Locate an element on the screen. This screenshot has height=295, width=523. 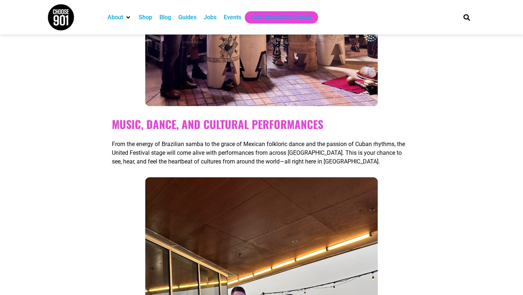
a: Events is located at coordinates (232, 17).